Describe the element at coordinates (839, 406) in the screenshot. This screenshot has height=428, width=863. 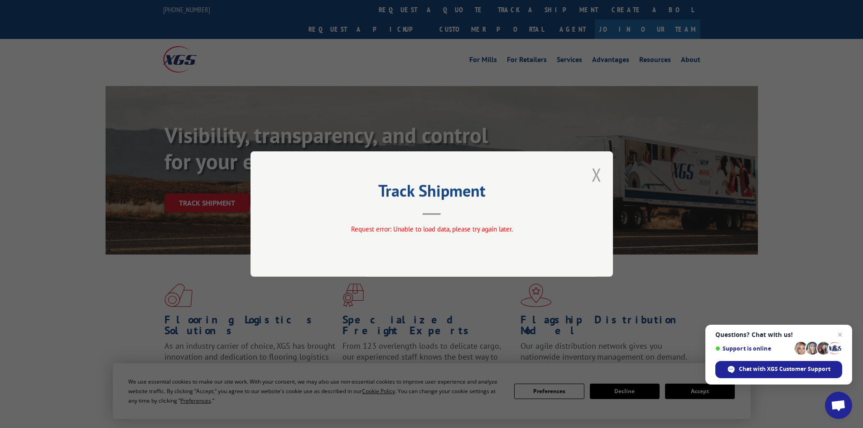
I see `div: Open chat` at that location.